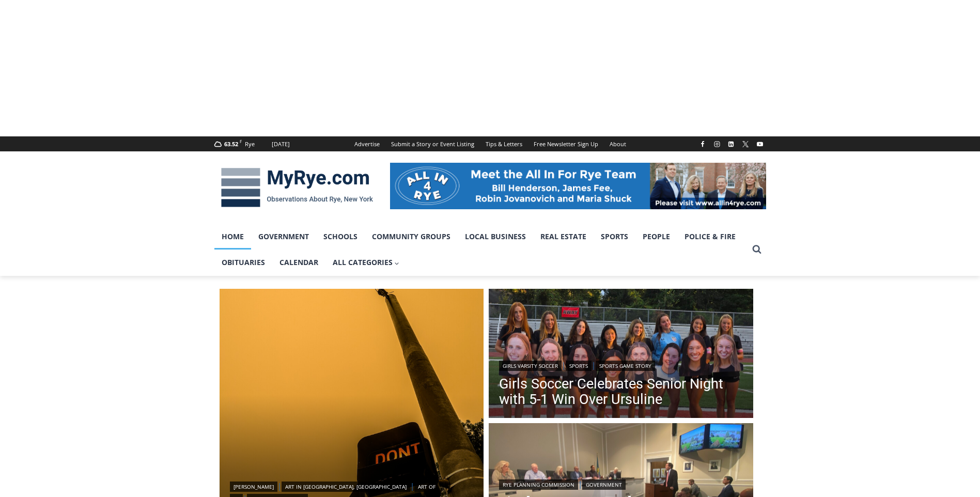 This screenshot has height=497, width=980. What do you see at coordinates (529, 366) in the screenshot?
I see `a: Girls Varsity Soccer` at bounding box center [529, 366].